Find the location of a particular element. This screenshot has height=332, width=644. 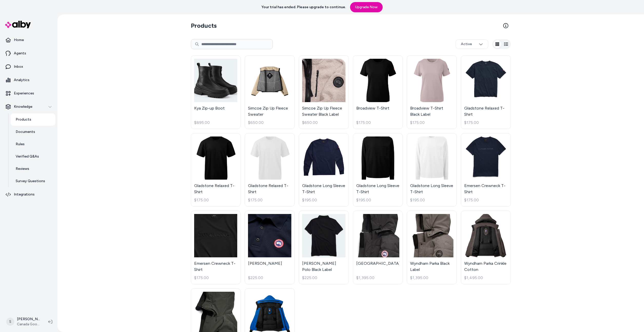

a: Upgrade Now is located at coordinates (366, 7).